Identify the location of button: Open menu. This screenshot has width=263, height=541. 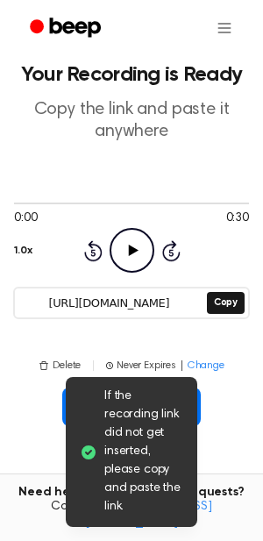
(225, 28).